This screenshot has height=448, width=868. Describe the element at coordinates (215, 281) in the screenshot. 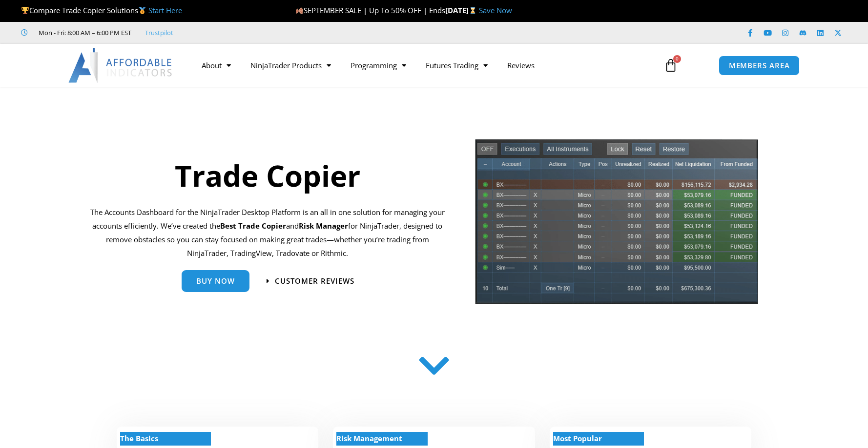

I see `a: Buy Now` at that location.